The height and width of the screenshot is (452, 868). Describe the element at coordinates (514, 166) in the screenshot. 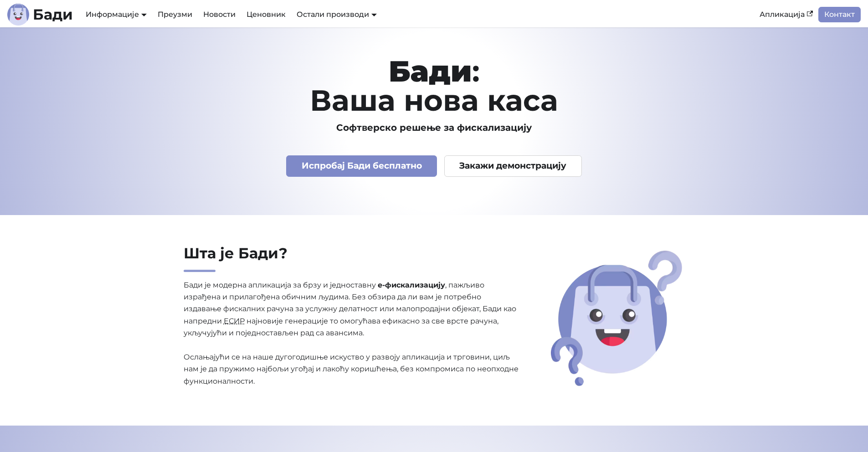

I see `a: Закажи демонстрацију` at that location.